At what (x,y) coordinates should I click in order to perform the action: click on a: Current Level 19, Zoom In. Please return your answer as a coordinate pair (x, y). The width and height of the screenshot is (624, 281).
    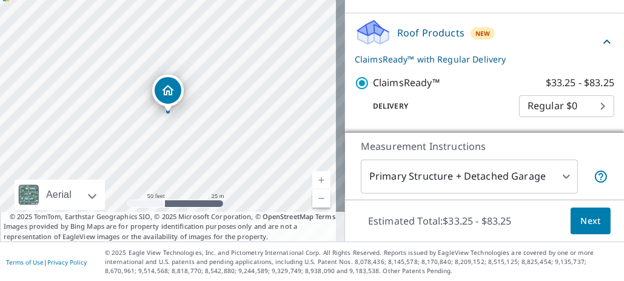
    Looking at the image, I should click on (321, 180).